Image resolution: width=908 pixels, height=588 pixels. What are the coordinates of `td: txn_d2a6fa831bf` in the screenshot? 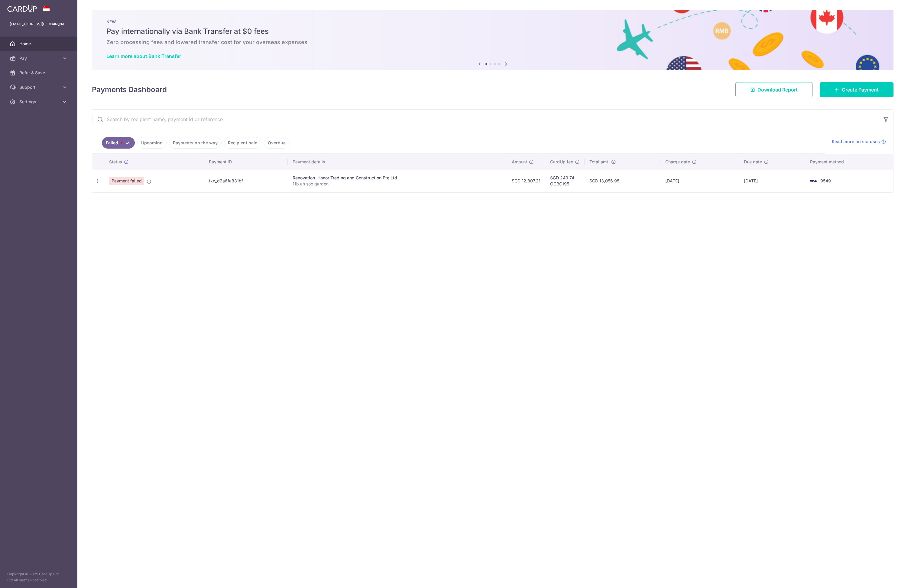 It's located at (246, 181).